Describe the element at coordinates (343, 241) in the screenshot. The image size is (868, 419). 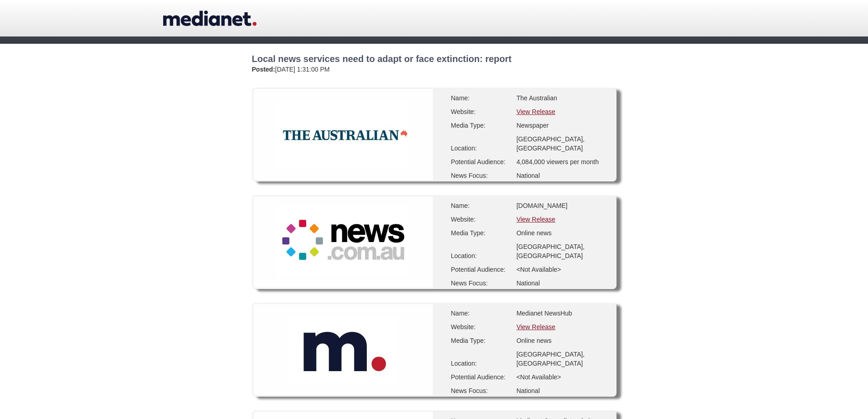
I see `img: News.com.au` at that location.